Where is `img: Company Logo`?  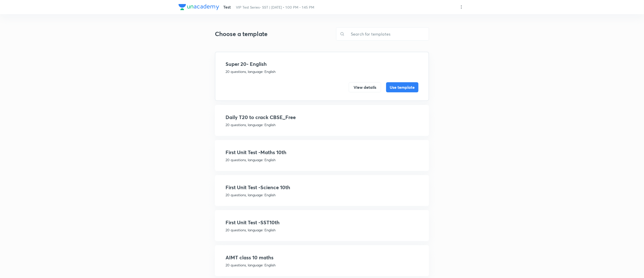 img: Company Logo is located at coordinates (199, 7).